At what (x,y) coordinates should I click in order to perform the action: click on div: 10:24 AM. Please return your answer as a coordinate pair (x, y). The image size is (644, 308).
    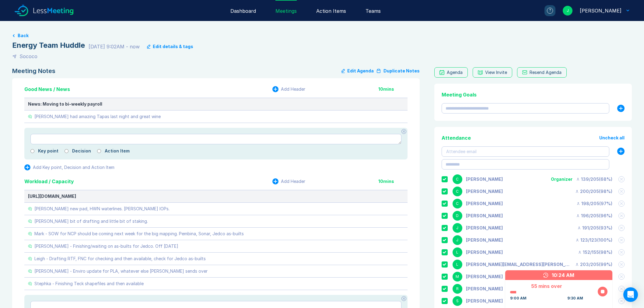
    Looking at the image, I should click on (563, 275).